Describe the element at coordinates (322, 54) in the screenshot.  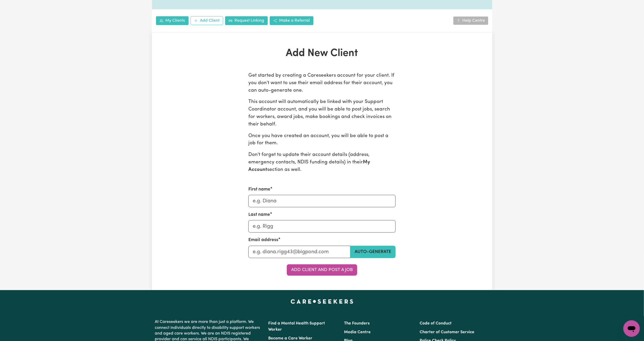
I see `h1: Add New Client` at that location.